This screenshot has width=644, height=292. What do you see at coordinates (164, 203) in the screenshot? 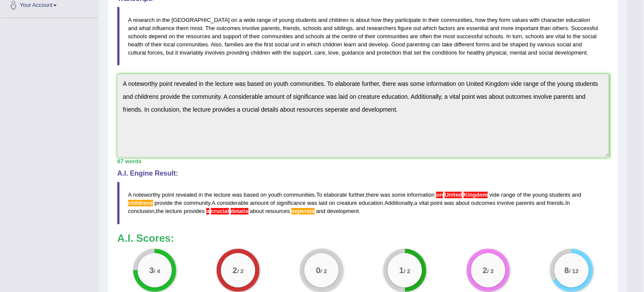
I see `span: provide` at bounding box center [164, 203].